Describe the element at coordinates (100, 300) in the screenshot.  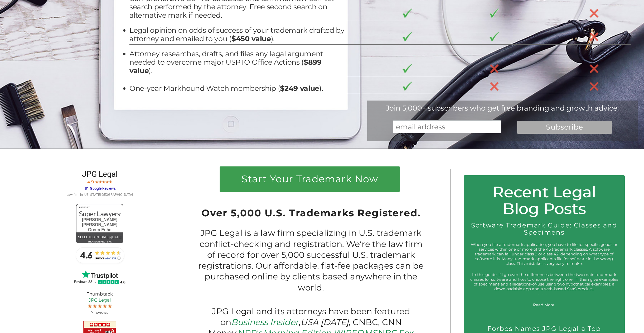
I see `div: JPG Legal` at that location.